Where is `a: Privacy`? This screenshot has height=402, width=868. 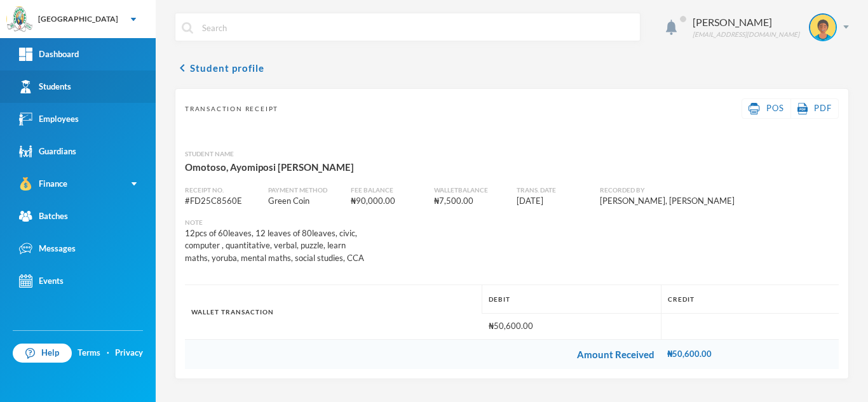
a: Privacy is located at coordinates (129, 353).